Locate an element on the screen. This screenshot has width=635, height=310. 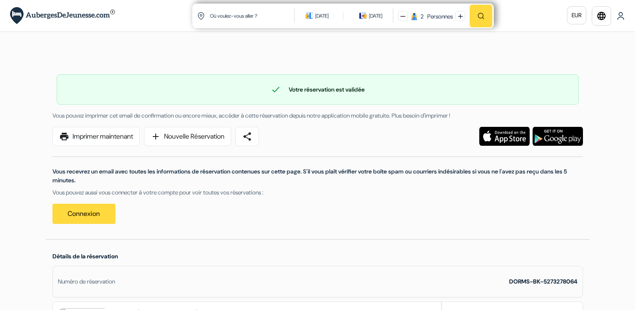
span: Vous pouvez imprimer cet email de confirmation ou encore mieux, accéder à cette réservation depui... is located at coordinates (251, 115).